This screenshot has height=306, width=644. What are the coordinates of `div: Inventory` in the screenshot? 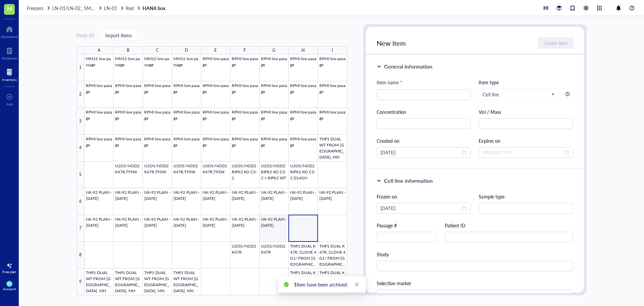 It's located at (9, 80).